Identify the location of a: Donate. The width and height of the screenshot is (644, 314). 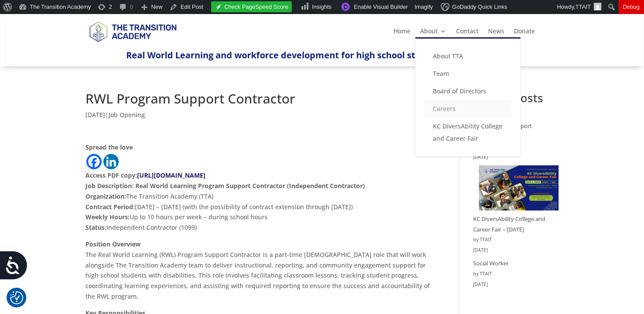
(525, 33).